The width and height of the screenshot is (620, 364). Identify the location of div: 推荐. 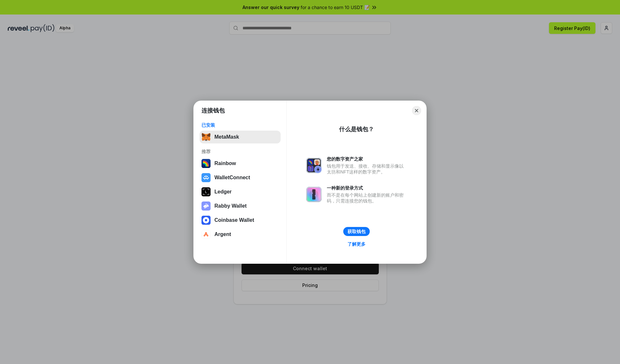
(240, 151).